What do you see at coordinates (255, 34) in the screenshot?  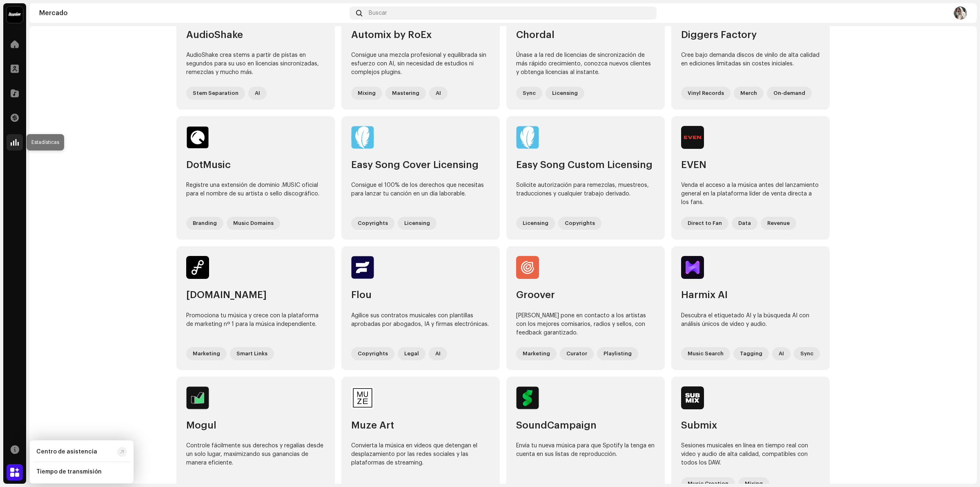 I see `div: AudioShake` at bounding box center [255, 34].